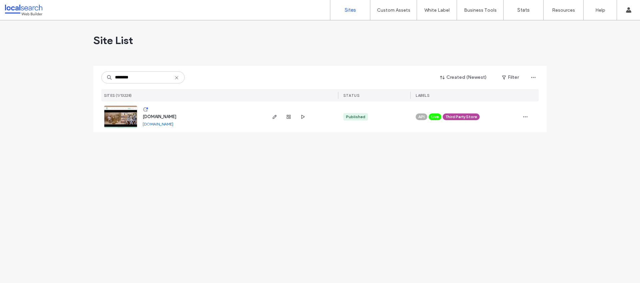 This screenshot has height=283, width=640. I want to click on label: White Label, so click(437, 10).